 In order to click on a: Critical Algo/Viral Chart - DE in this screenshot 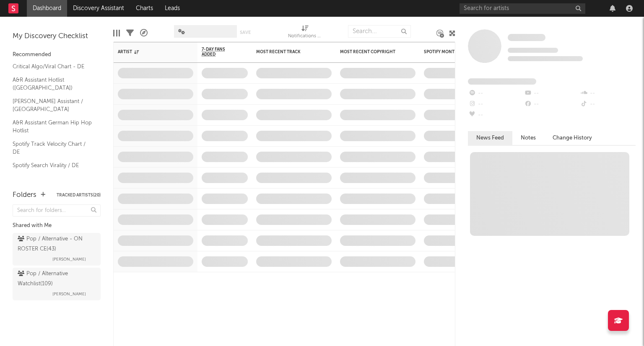, I will do `click(52, 67)`.